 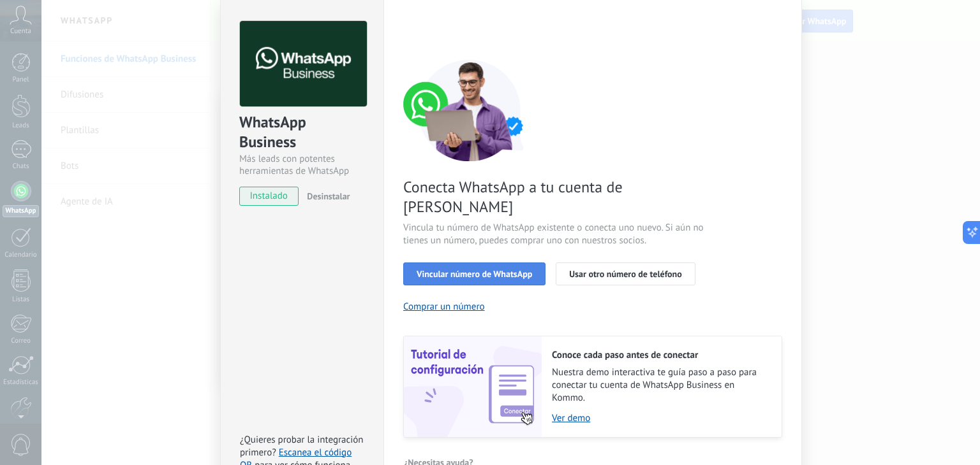 What do you see at coordinates (474, 274) in the screenshot?
I see `span: Vincular número de WhatsApp` at bounding box center [474, 274].